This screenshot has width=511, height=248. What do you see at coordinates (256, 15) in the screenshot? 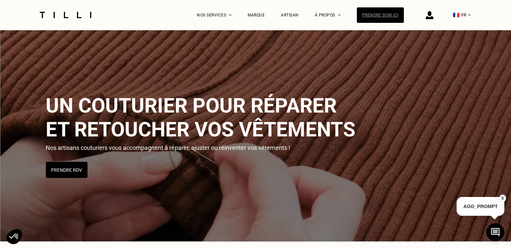
I see `a: Marque` at bounding box center [256, 15].